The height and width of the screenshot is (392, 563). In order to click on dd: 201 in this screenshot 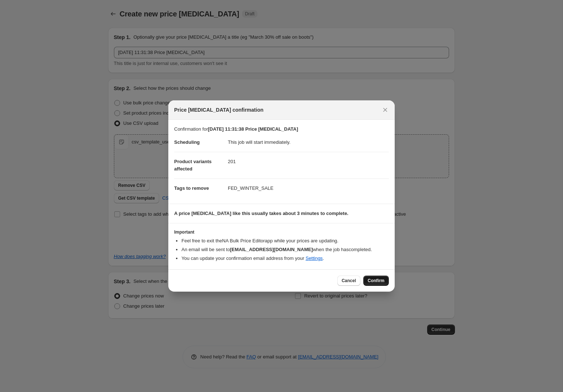, I will do `click(308, 161)`.